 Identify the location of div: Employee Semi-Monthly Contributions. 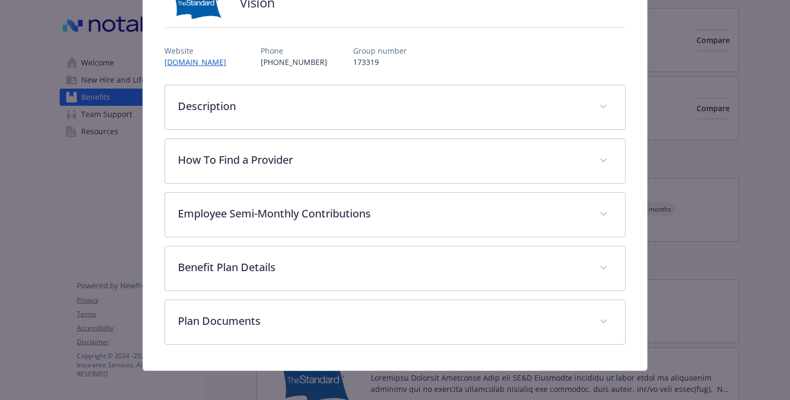
(395, 215).